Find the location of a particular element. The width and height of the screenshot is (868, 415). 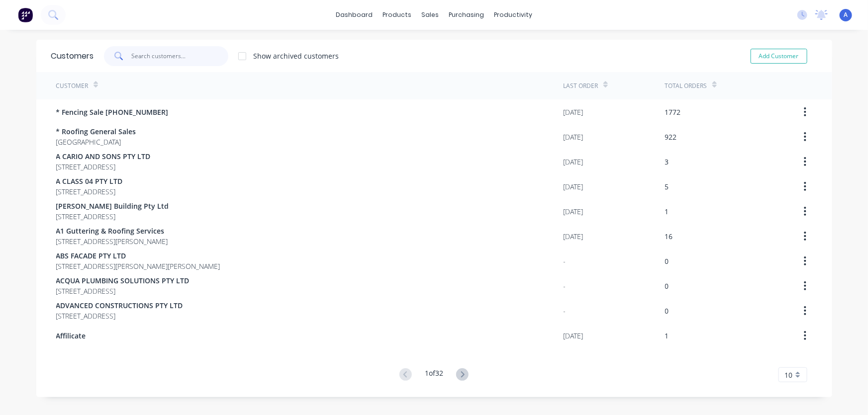

img: Factory is located at coordinates (25, 15).